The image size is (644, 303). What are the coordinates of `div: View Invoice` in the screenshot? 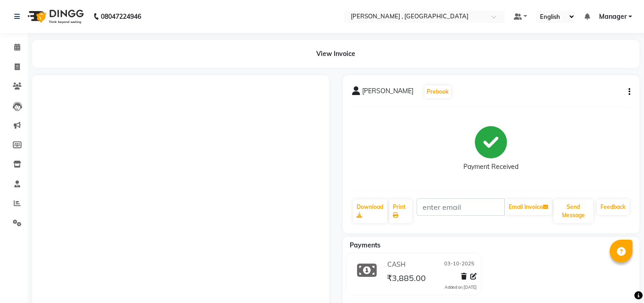 It's located at (336, 53).